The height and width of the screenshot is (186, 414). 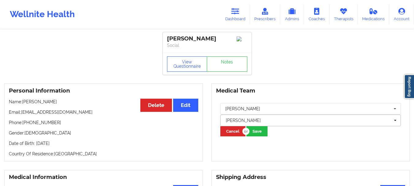 What do you see at coordinates (233, 131) in the screenshot?
I see `button: Cancel` at bounding box center [233, 131].